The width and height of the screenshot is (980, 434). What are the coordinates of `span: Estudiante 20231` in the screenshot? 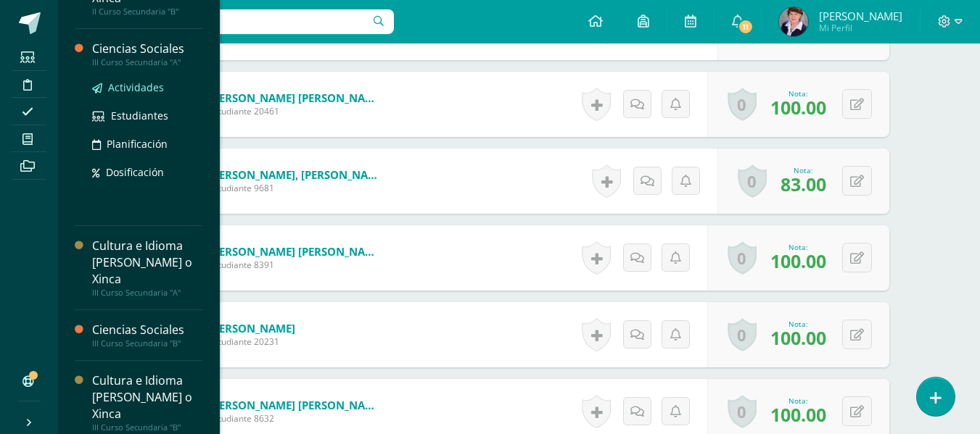 It's located at (252, 342).